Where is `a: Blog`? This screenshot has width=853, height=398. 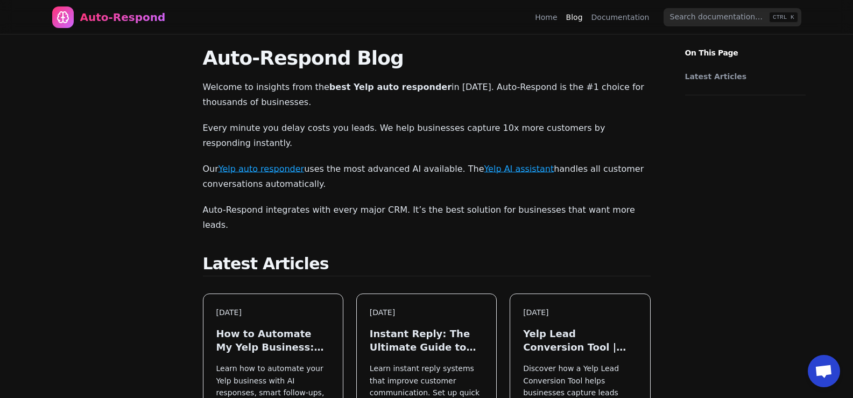
a: Blog is located at coordinates (574, 17).